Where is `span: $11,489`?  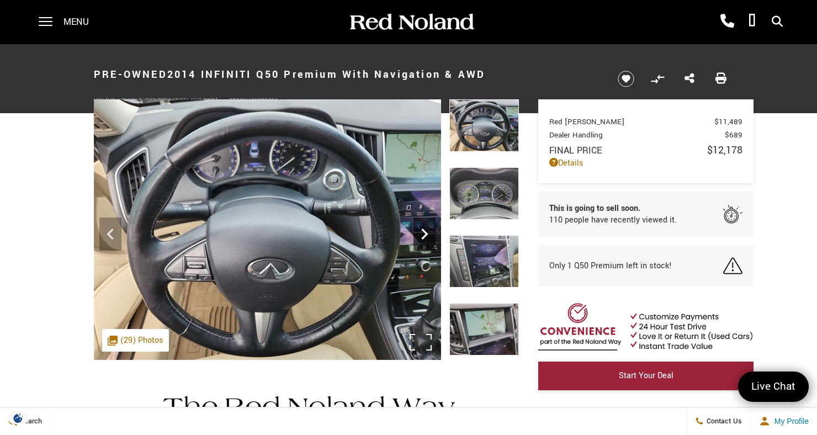 span: $11,489 is located at coordinates (728, 121).